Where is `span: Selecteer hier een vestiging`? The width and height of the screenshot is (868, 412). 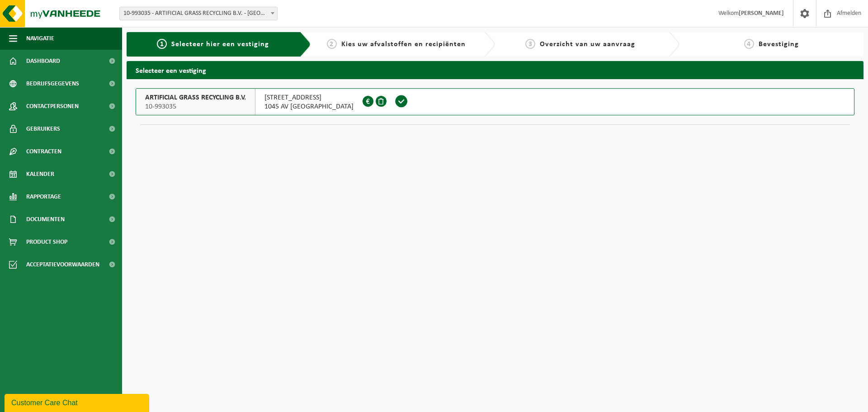
span: Selecteer hier een vestiging is located at coordinates (220, 44).